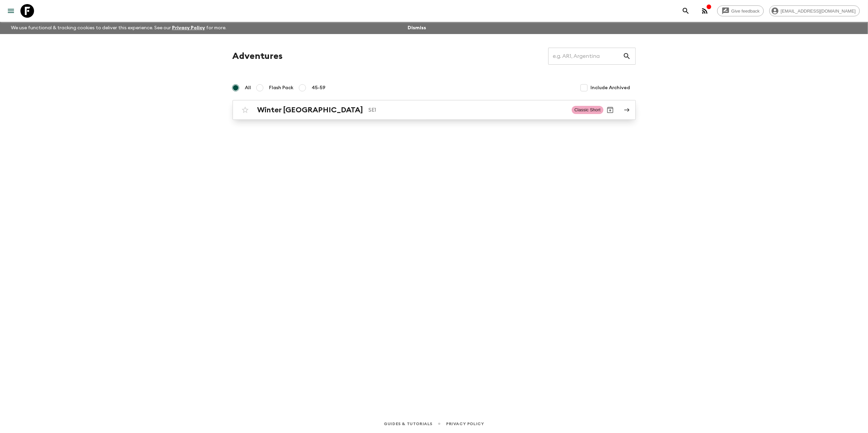  Describe the element at coordinates (745, 11) in the screenshot. I see `span: Give feedback` at that location.